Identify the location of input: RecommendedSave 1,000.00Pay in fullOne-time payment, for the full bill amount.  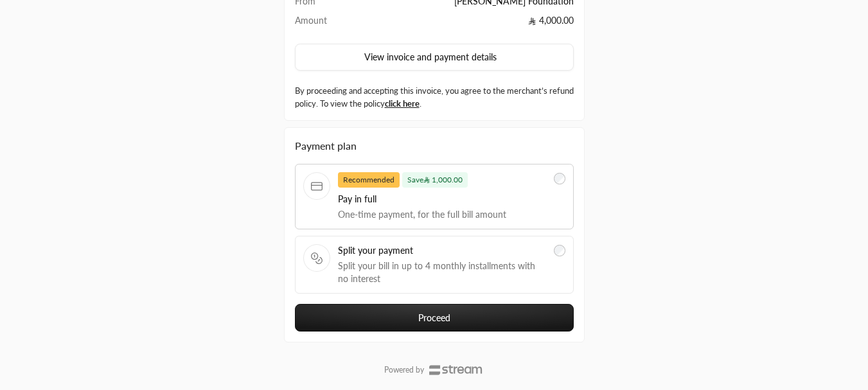
(560, 178).